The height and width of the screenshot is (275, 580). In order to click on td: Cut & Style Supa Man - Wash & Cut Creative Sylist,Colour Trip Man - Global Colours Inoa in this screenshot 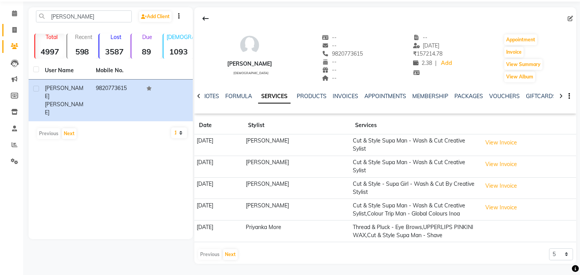, I will do `click(415, 210)`.